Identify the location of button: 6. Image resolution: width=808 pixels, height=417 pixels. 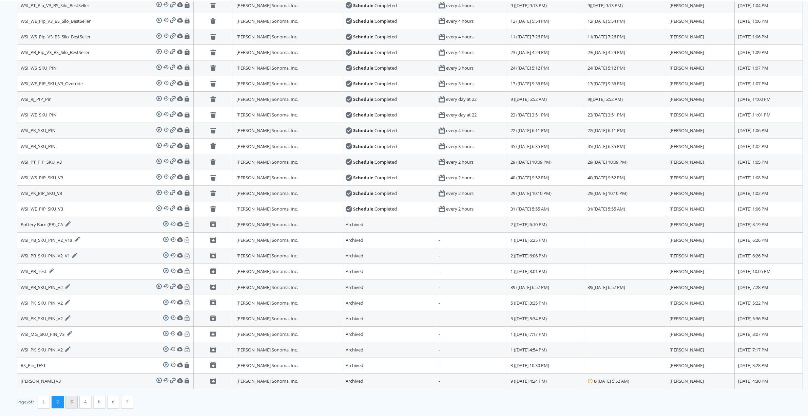
(113, 400).